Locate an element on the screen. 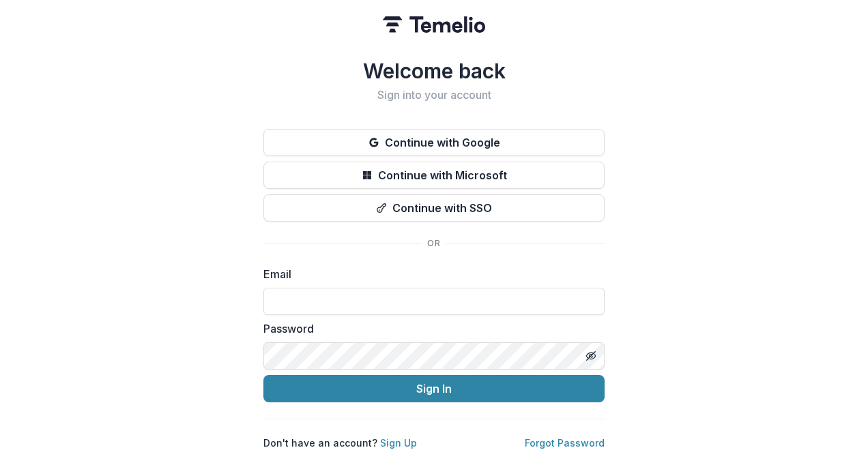 This screenshot has height=465, width=868. img: Temelio is located at coordinates (434, 25).